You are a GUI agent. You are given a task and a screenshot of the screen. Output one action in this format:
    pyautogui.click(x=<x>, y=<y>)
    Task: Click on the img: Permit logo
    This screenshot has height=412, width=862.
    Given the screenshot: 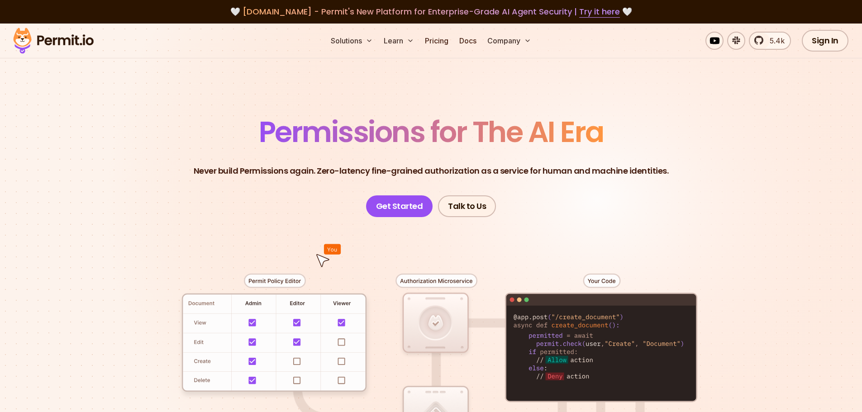 What is the action you would take?
    pyautogui.click(x=53, y=41)
    